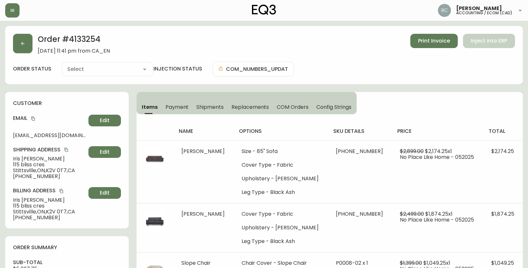  I want to click on img: 565dfad6-18e3-4293-901a-6e0d950430b1.jpg, so click(155, 222).